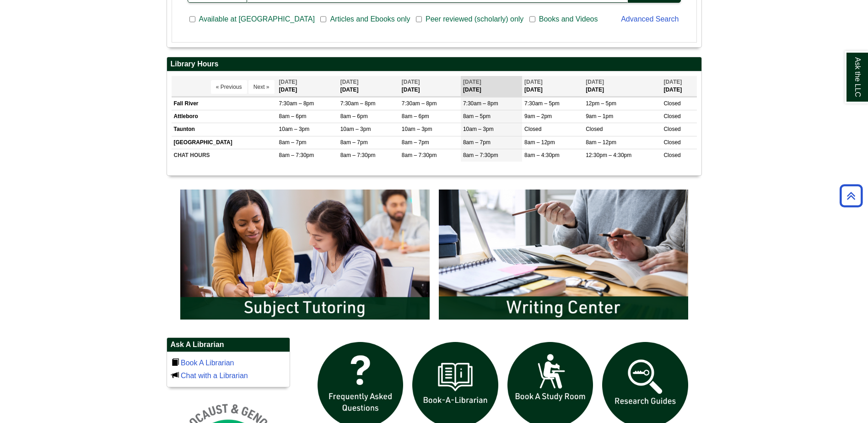  Describe the element at coordinates (224, 117) in the screenshot. I see `td: Attleboro` at that location.